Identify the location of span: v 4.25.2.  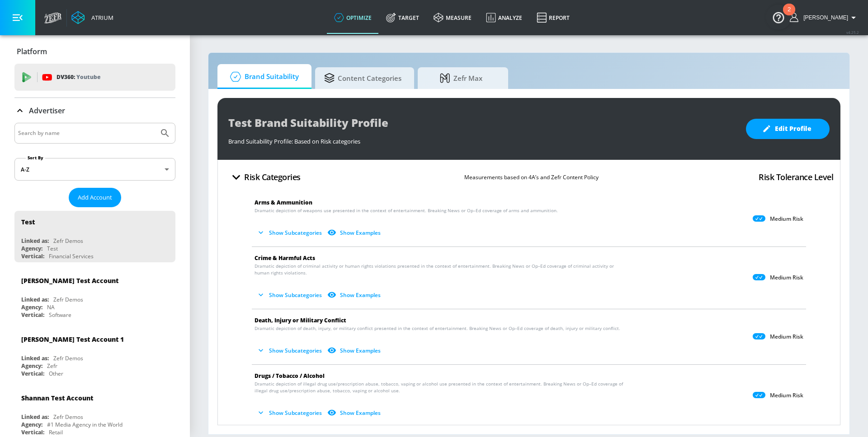
(852, 32).